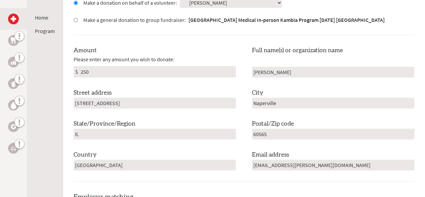 This screenshot has height=197, width=425. What do you see at coordinates (13, 105) in the screenshot?
I see `a: Water` at bounding box center [13, 105].